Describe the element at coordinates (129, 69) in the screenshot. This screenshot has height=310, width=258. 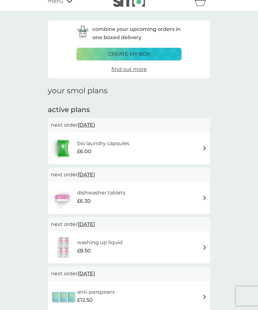
I see `a: find out more` at that location.